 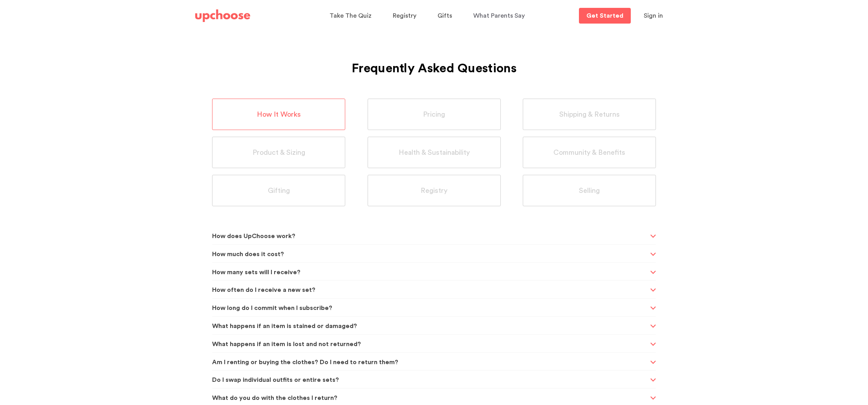 I want to click on span: How long do I commit when I subscribe?, so click(x=430, y=308).